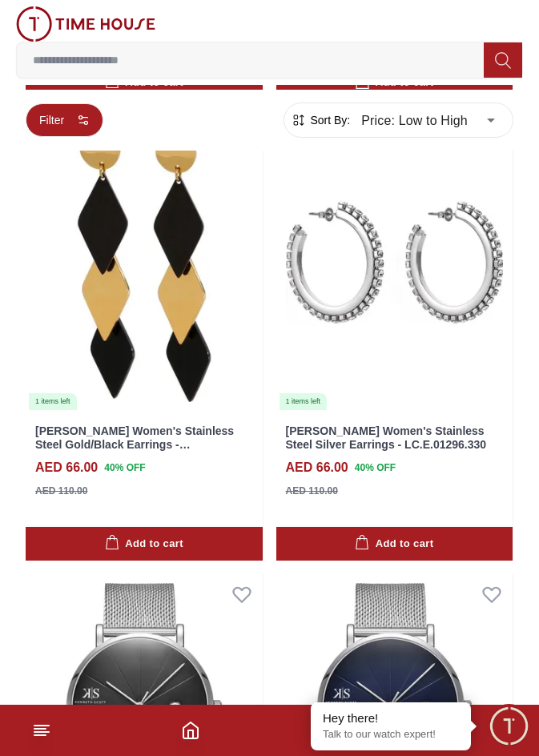 This screenshot has height=756, width=539. What do you see at coordinates (395, 262) in the screenshot?
I see `a: LEE COOPER Women's Stainless Steel Silver Earrings - LC.E.01296.3301 items left` at bounding box center [395, 262].